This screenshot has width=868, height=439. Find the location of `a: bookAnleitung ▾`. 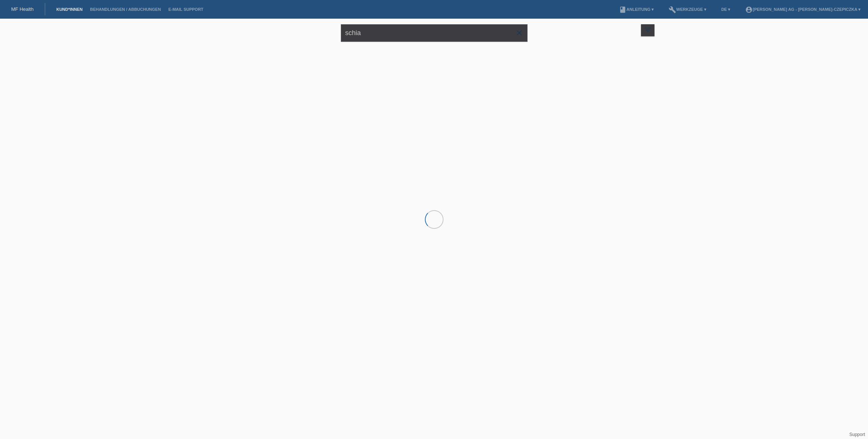

a: bookAnleitung ▾ is located at coordinates (636, 9).